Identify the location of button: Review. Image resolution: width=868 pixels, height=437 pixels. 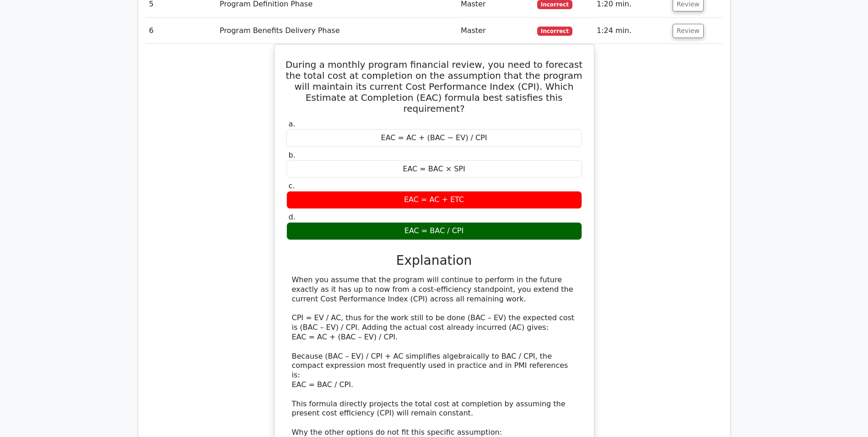
(688, 31).